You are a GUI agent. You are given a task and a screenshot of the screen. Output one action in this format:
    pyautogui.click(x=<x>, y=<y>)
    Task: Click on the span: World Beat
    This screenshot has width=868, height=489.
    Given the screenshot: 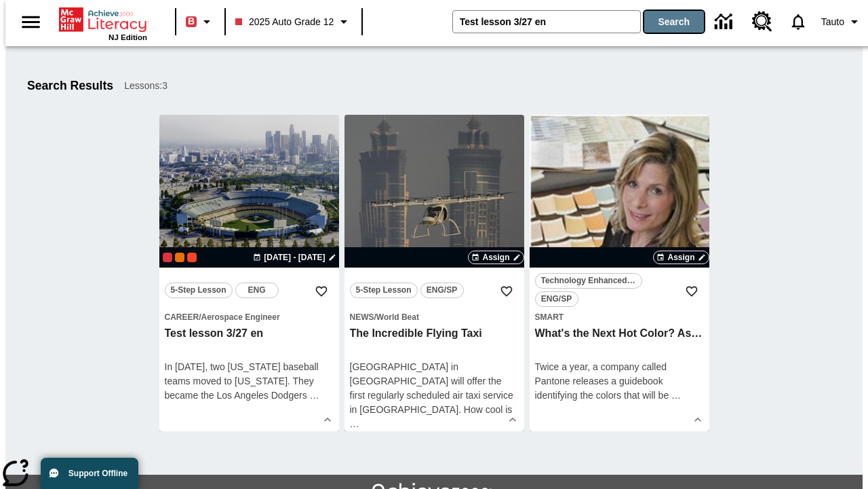 What is the action you would take?
    pyautogui.click(x=397, y=317)
    